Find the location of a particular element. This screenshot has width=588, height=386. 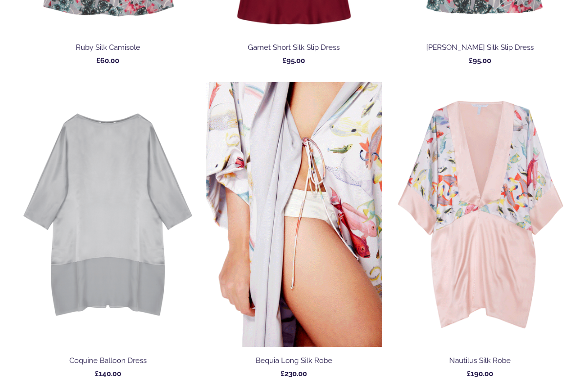

span: £190.00 is located at coordinates (480, 374).